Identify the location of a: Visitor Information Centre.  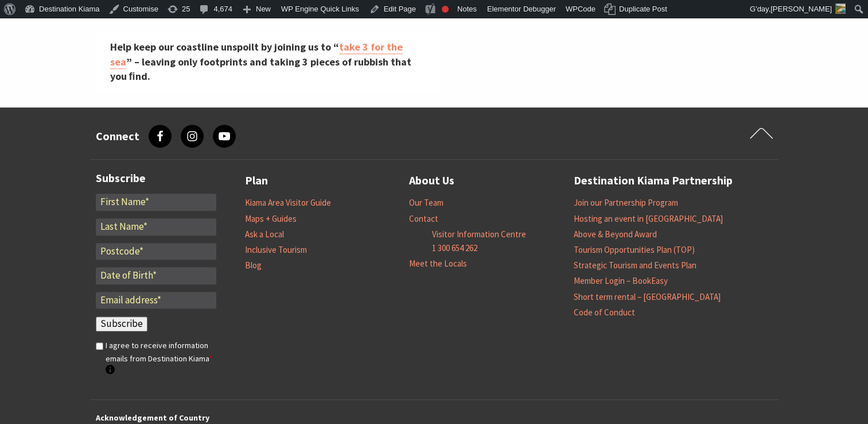
(480, 234).